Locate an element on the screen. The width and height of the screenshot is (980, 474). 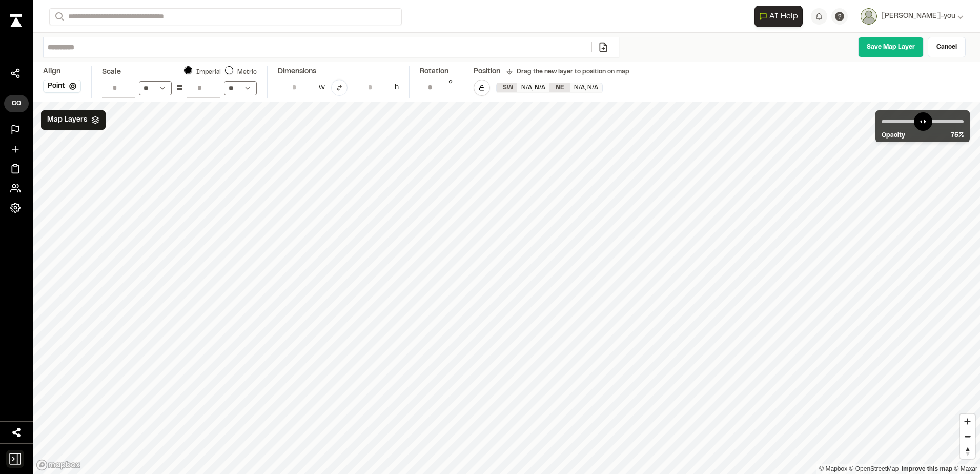
a: Mapbox is located at coordinates (833, 468).